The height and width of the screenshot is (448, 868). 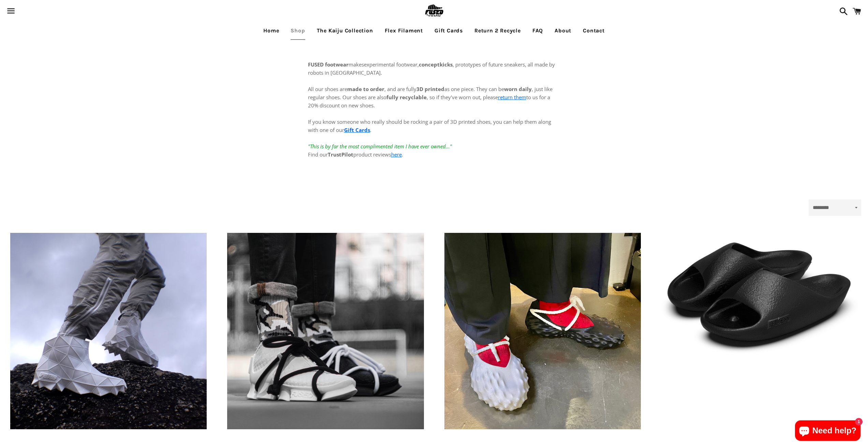 I want to click on a: Shop, so click(x=298, y=31).